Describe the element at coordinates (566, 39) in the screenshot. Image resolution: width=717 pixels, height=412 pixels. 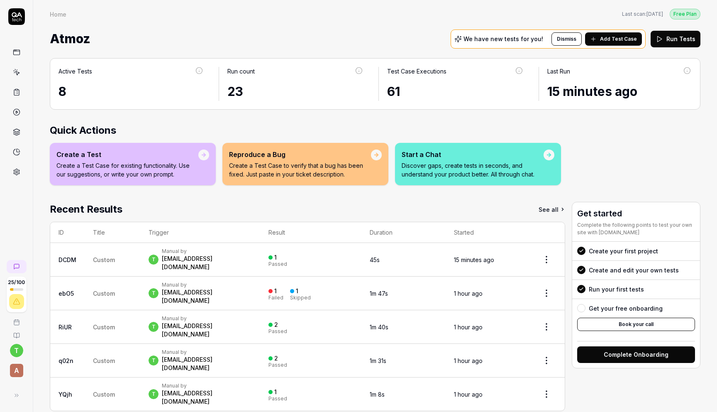
I see `button: Dismiss` at that location.